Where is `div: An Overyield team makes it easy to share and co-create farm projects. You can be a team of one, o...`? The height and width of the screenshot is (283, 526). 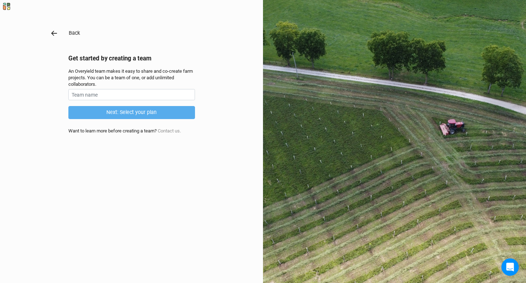
div: An Overyield team makes it easy to share and co-create farm projects. You can be a team of one, o... is located at coordinates (132, 78).